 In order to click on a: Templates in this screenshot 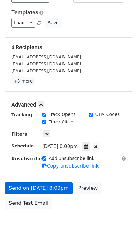, I will do `click(25, 12)`.